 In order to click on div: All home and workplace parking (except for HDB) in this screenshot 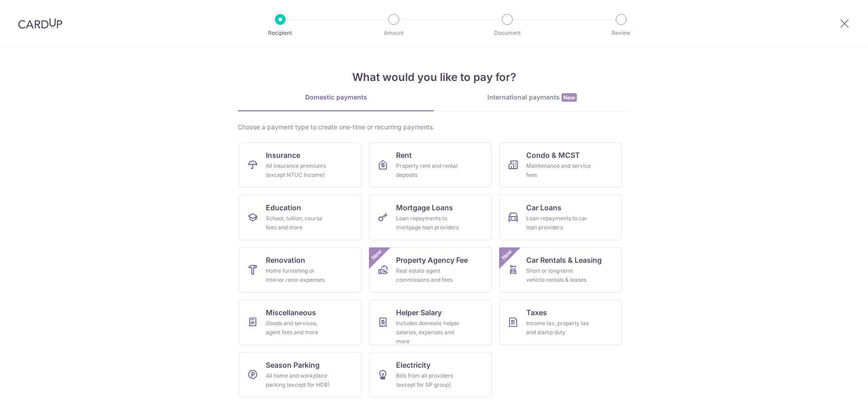, I will do `click(298, 381)`.